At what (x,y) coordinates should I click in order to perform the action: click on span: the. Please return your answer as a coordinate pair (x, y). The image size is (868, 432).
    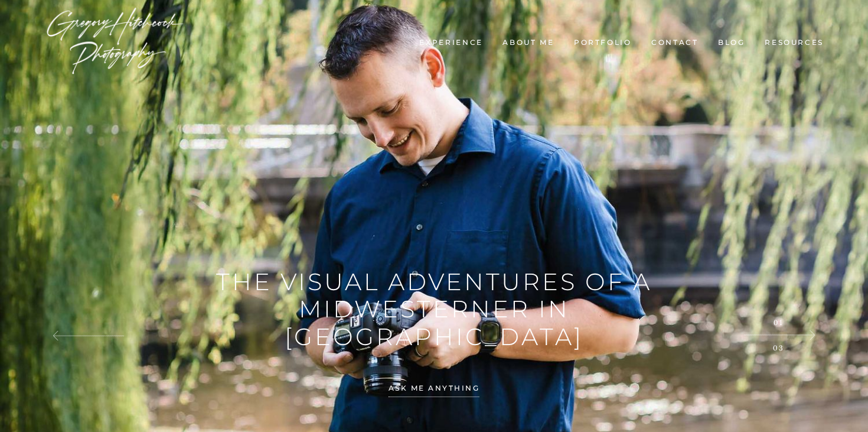
    Looking at the image, I should click on (244, 282).